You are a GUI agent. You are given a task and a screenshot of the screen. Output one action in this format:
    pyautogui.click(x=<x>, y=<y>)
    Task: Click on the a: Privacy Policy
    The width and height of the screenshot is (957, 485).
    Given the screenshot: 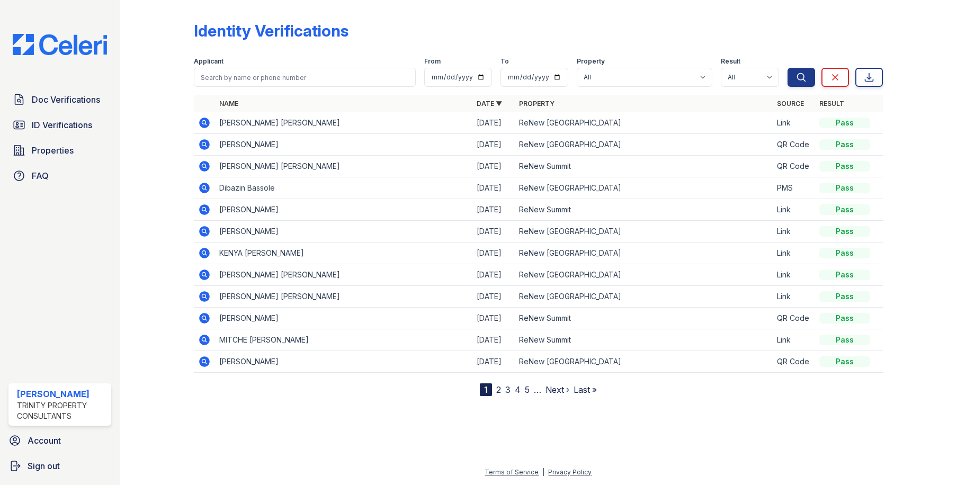 What is the action you would take?
    pyautogui.click(x=570, y=472)
    